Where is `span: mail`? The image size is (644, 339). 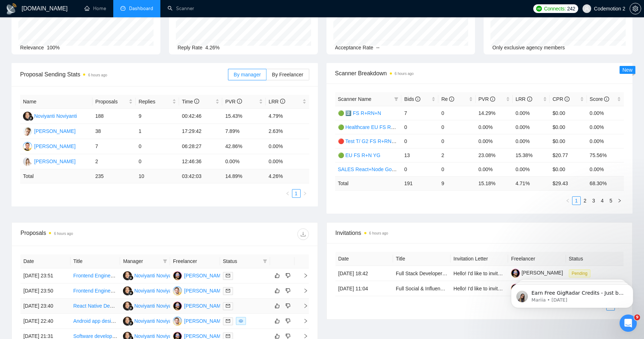
span: mail is located at coordinates (228, 336).